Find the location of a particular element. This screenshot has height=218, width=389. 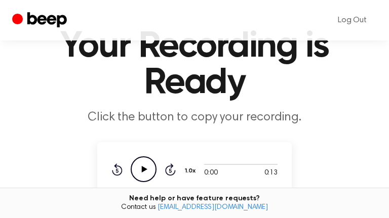

a: Beep is located at coordinates (40, 20).